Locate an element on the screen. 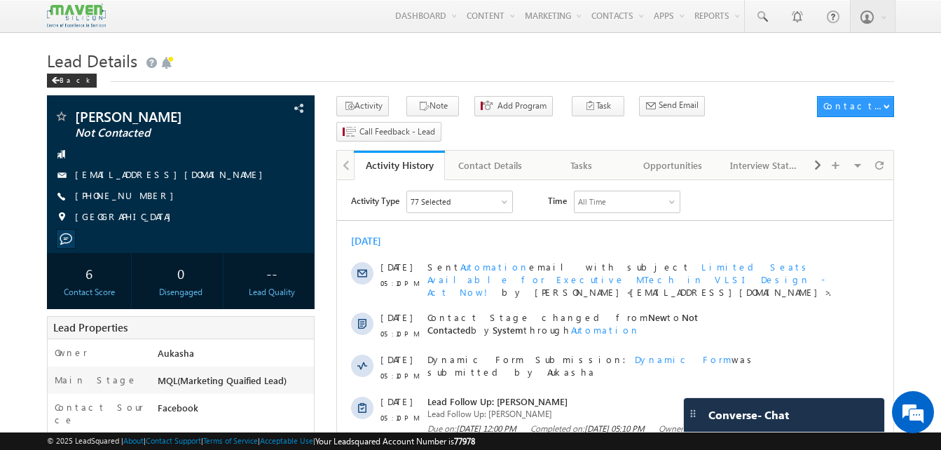 This screenshot has width=941, height=450. span: Owner: is located at coordinates (350, 249).